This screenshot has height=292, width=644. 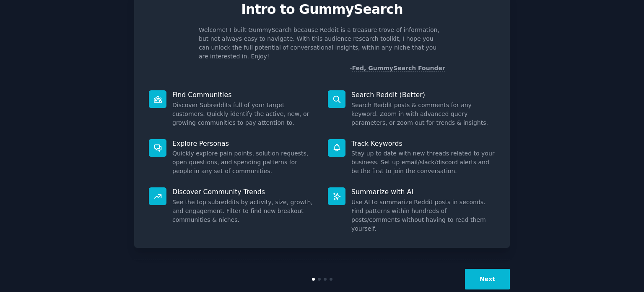 I want to click on dd: Quickly explore pain points, solution requests, open questions, and spending patterns for people ..., so click(x=244, y=162).